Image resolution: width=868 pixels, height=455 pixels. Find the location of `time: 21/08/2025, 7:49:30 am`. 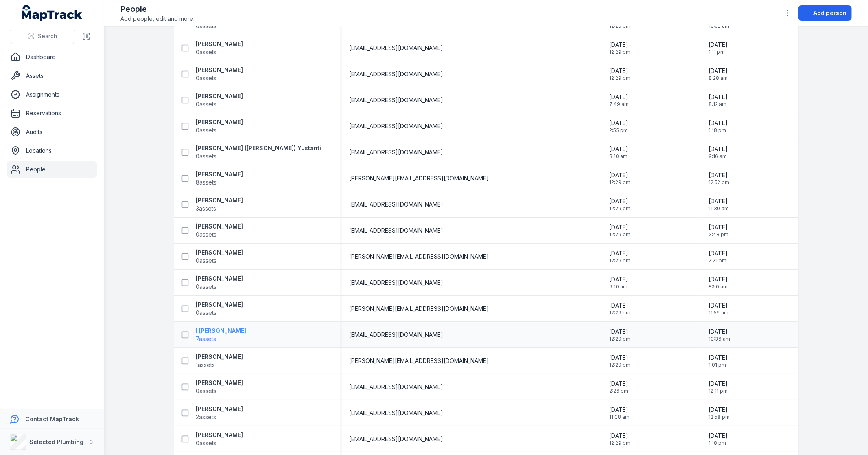

time: 21/08/2025, 7:49:30 am is located at coordinates (619, 101).